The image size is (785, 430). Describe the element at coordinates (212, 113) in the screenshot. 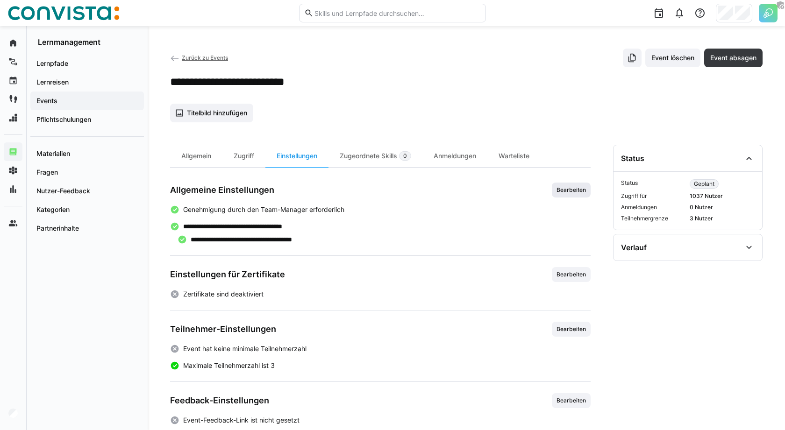

I see `button: Titelbild hinzufügen` at that location.